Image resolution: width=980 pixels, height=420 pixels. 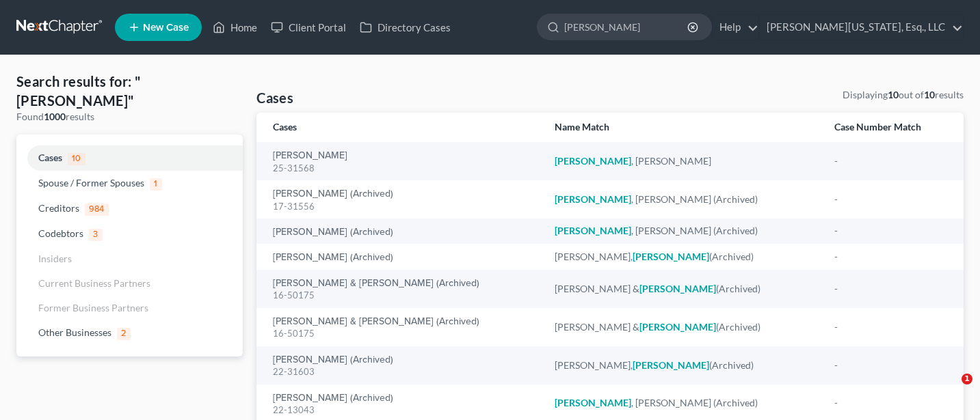 I want to click on span: Other Businesses, so click(x=74, y=332).